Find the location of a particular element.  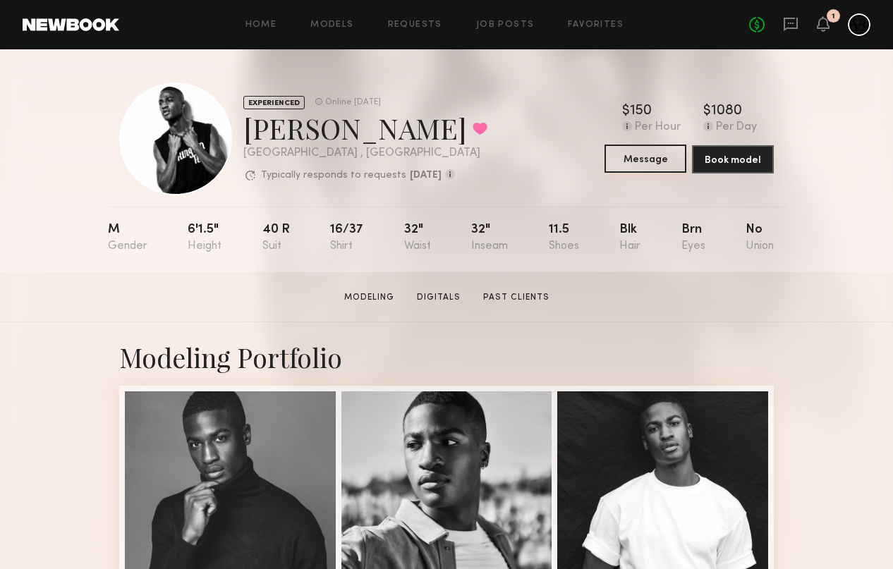

div: 6'1.5" is located at coordinates (205, 238).